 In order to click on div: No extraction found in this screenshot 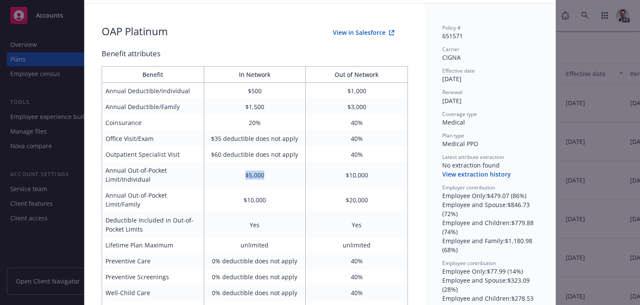, I will do `click(490, 165)`.